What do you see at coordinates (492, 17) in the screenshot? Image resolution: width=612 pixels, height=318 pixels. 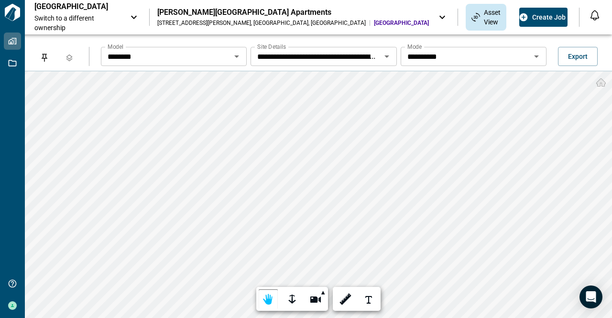 I see `span: Asset View` at bounding box center [492, 17].